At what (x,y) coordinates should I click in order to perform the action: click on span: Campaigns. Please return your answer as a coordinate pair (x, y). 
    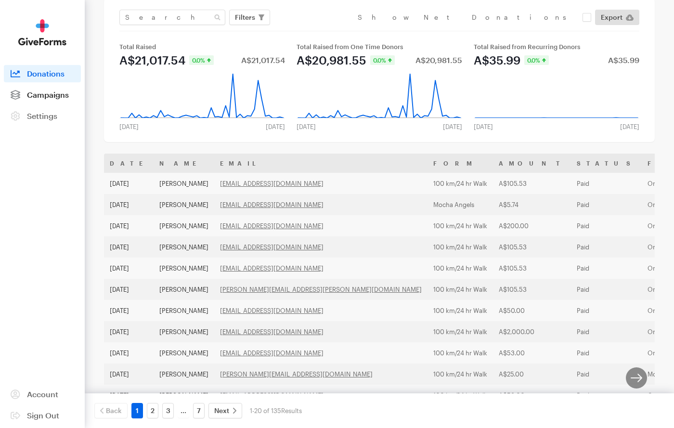
    Looking at the image, I should click on (48, 94).